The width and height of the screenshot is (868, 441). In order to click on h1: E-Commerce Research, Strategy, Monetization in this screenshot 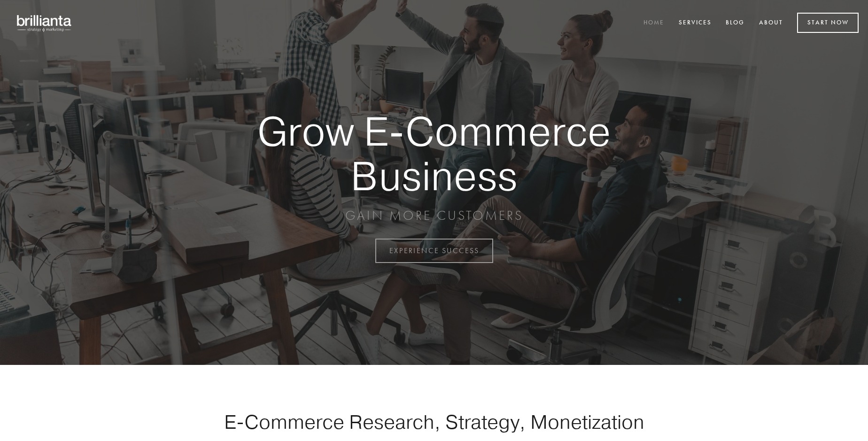, I will do `click(434, 421)`.